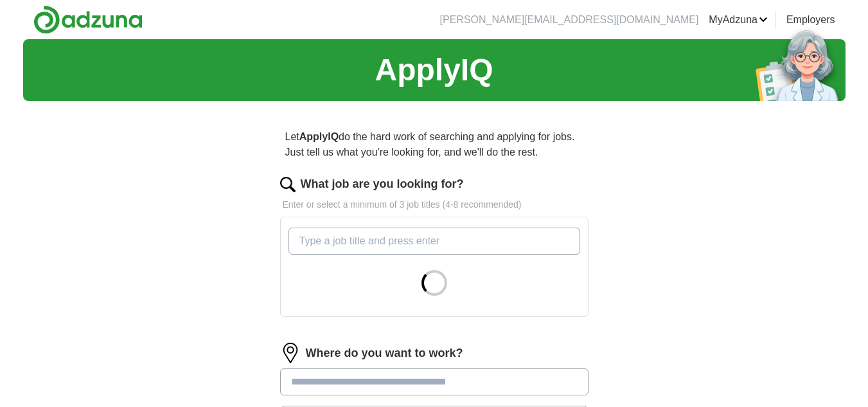 The height and width of the screenshot is (407, 868). I want to click on h1: ApplyIQ, so click(434, 70).